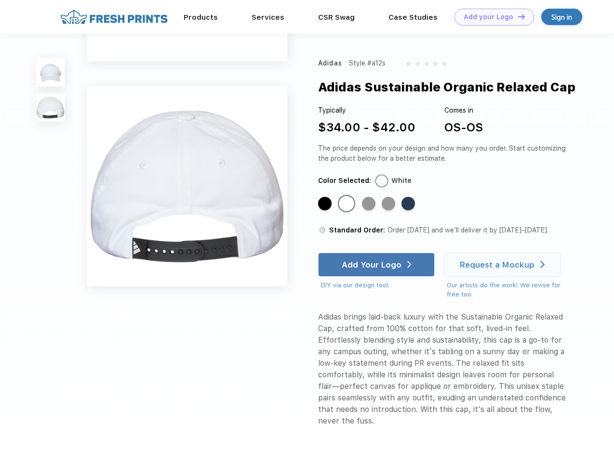 Image resolution: width=614 pixels, height=462 pixels. What do you see at coordinates (561, 17) in the screenshot?
I see `a: Sign in` at bounding box center [561, 17].